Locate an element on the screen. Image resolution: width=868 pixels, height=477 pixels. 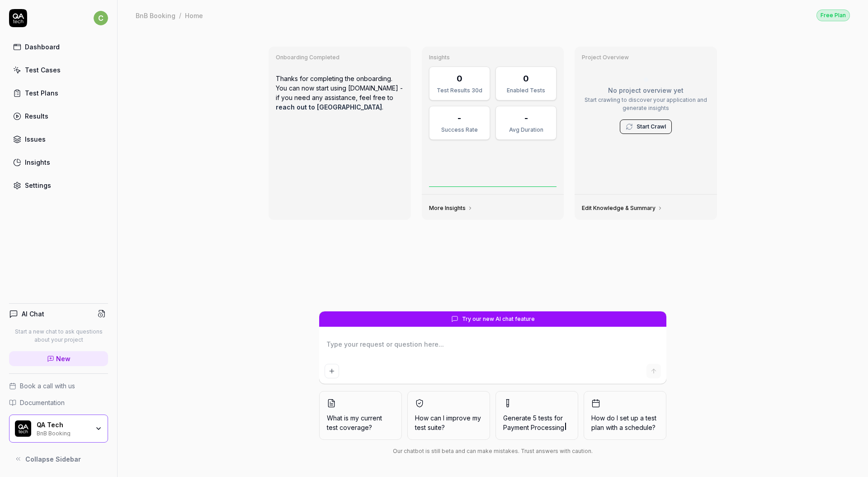
button: Collapse Sidebar is located at coordinates (58, 459).